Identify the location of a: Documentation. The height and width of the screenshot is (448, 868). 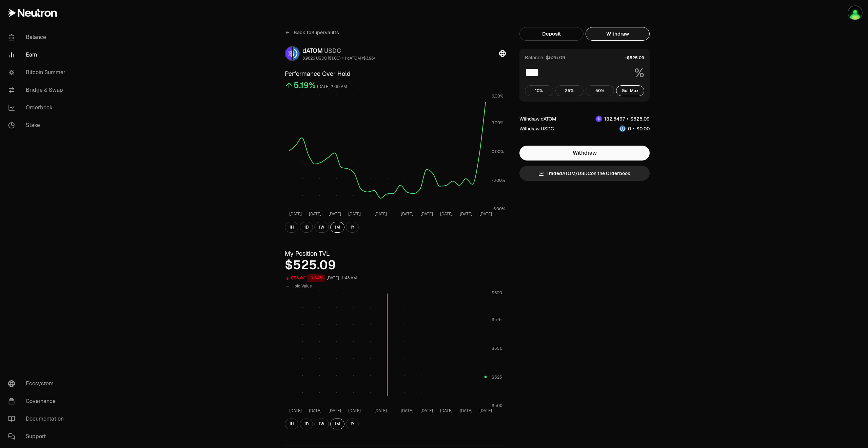
(38, 419).